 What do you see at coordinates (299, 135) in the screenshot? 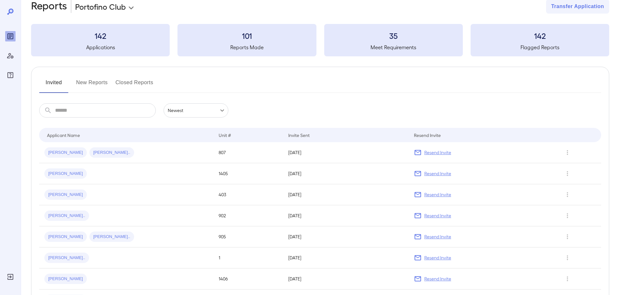
I see `div: Invite Sent` at bounding box center [299, 135].